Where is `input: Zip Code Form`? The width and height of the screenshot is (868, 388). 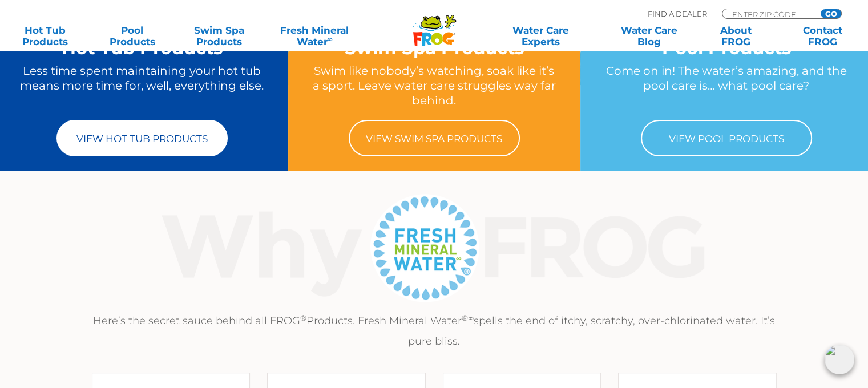 input: Zip Code Form is located at coordinates (769, 14).